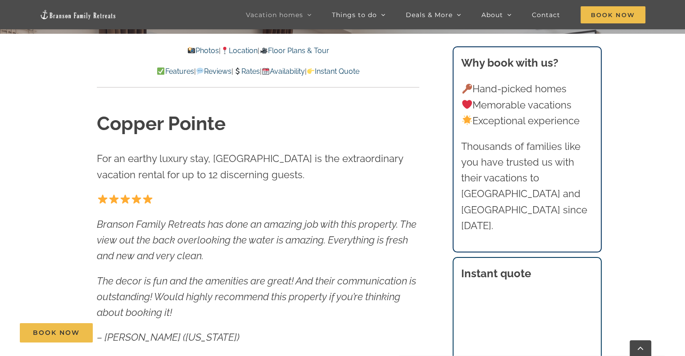 The width and height of the screenshot is (685, 356). Describe the element at coordinates (78, 14) in the screenshot. I see `img: Branson Family Retreats Logo` at that location.